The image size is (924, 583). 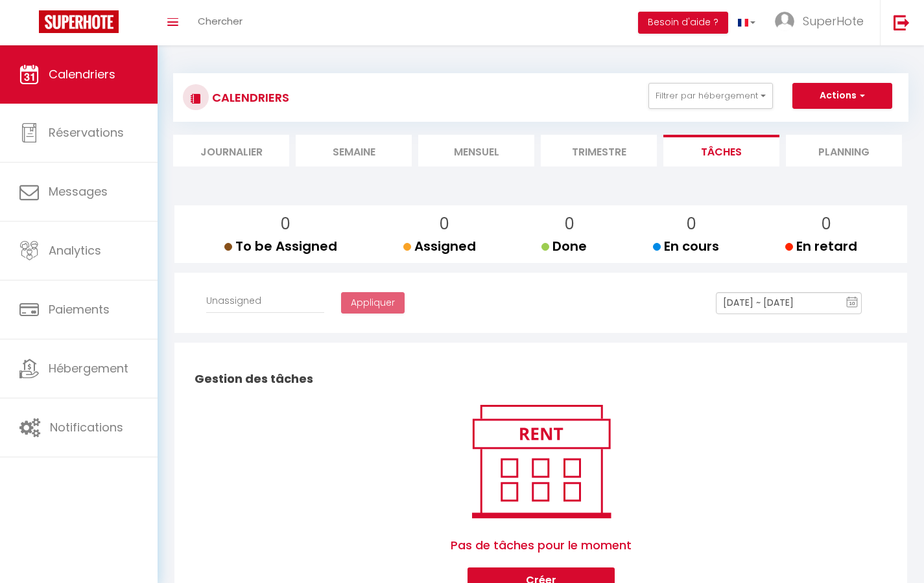 What do you see at coordinates (79, 309) in the screenshot?
I see `span: Paiements` at bounding box center [79, 309].